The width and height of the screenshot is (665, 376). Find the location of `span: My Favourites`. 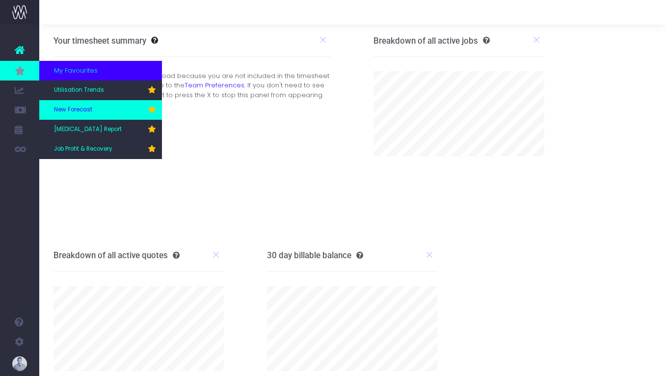

span: My Favourites is located at coordinates (76, 71).